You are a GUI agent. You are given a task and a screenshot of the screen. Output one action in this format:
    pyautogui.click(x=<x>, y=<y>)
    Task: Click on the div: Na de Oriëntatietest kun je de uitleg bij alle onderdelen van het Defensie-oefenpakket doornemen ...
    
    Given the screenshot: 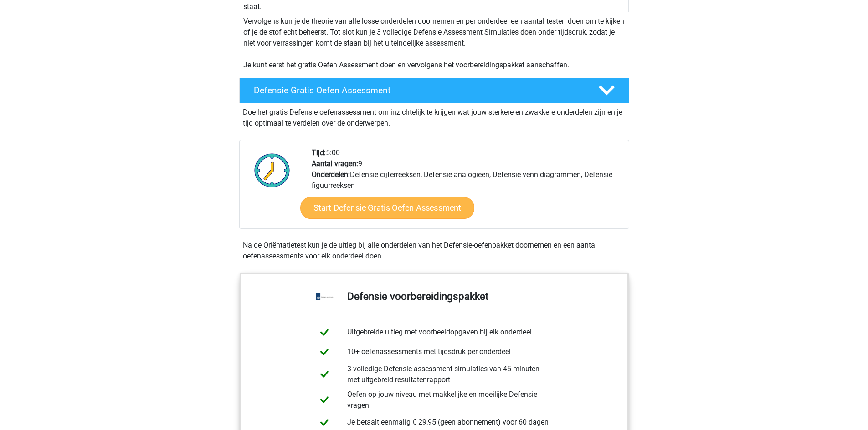 What is the action you would take?
    pyautogui.click(x=434, y=251)
    